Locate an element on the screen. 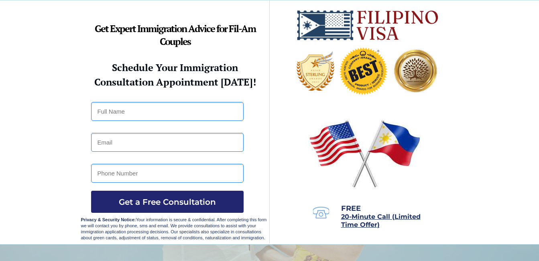  strong: Schedule Your Immigration is located at coordinates (175, 67).